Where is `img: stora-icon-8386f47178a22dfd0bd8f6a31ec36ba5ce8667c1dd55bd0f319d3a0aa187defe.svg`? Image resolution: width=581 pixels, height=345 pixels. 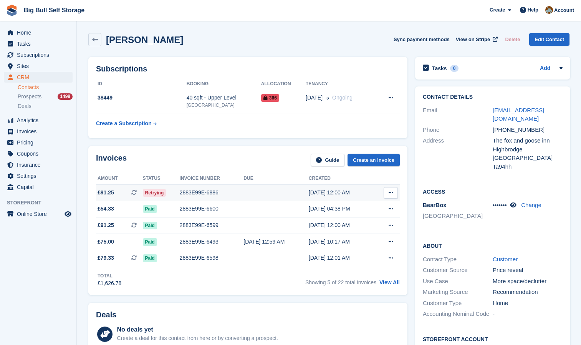
img: stora-icon-8386f47178a22dfd0bd8f6a31ec36ba5ce8667c1dd55bd0f319d3a0aa187defe.svg is located at coordinates (12, 10).